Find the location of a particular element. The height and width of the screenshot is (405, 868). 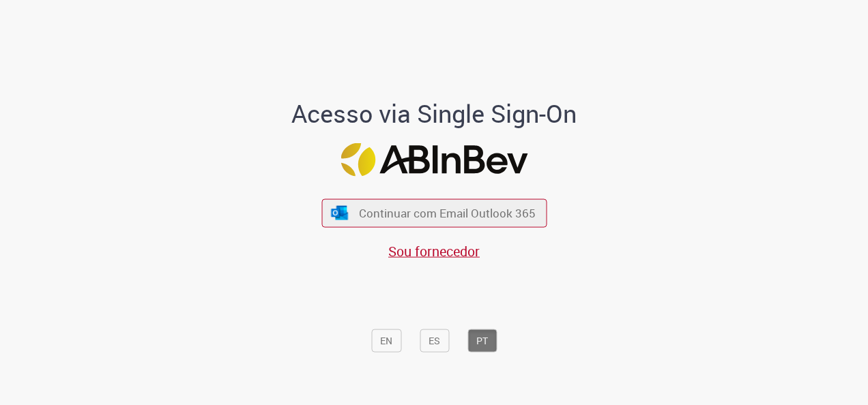

img: ícone Azure/Microsoft 360 is located at coordinates (339, 212).